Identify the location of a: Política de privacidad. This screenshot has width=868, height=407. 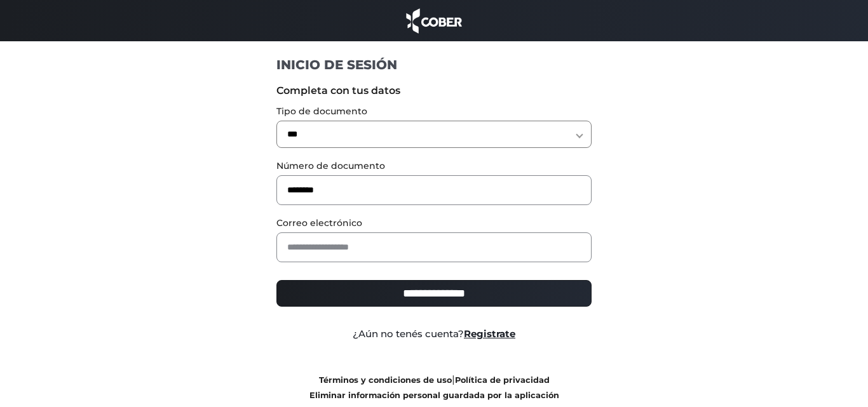
(502, 379).